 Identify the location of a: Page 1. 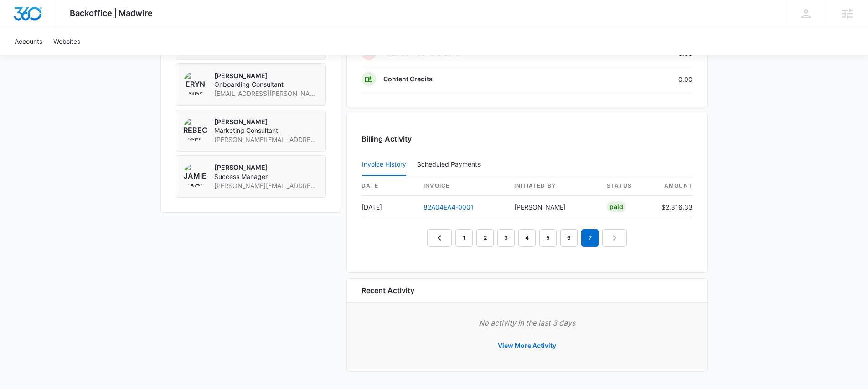
(464, 238).